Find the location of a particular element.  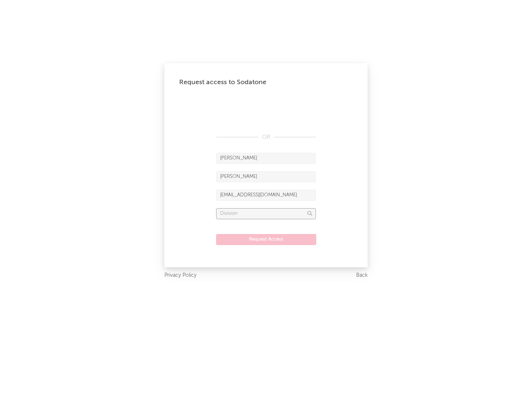

input: First Name is located at coordinates (266, 159).